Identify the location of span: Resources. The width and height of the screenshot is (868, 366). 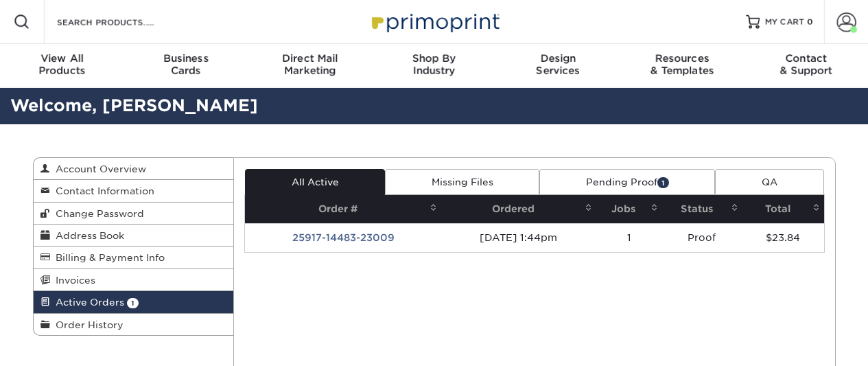
(683, 59).